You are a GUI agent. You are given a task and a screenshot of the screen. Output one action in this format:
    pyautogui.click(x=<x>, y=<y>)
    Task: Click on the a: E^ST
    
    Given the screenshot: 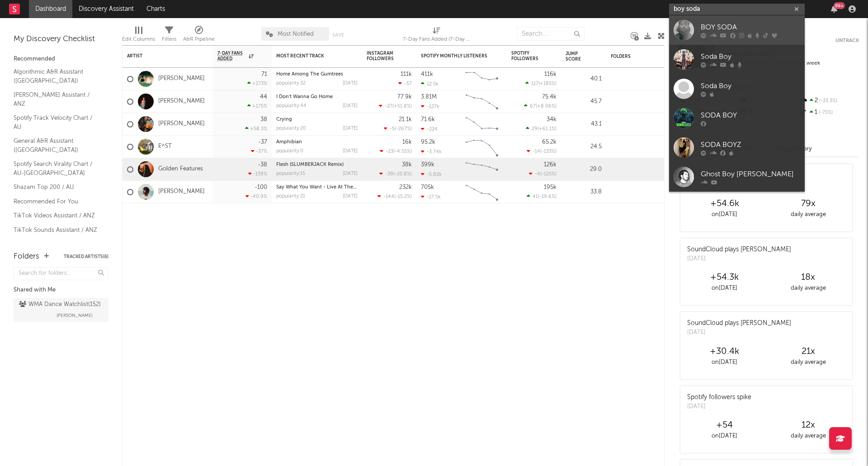 What is the action you would take?
    pyautogui.click(x=165, y=146)
    